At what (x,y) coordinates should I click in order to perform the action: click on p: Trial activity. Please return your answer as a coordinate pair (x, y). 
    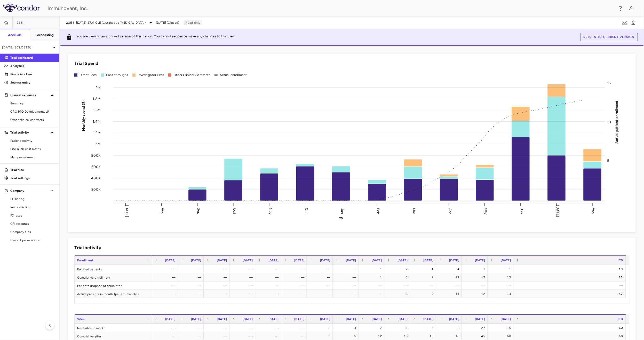
    Looking at the image, I should click on (30, 132).